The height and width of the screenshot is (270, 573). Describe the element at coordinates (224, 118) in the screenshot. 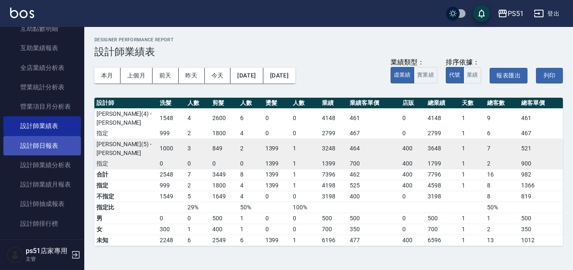

I see `td: 2600` at that location.